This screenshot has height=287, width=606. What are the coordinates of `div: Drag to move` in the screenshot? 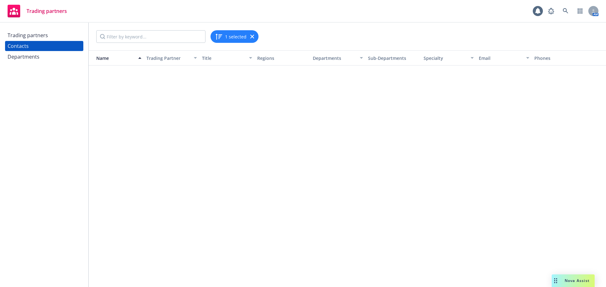 It's located at (555, 281).